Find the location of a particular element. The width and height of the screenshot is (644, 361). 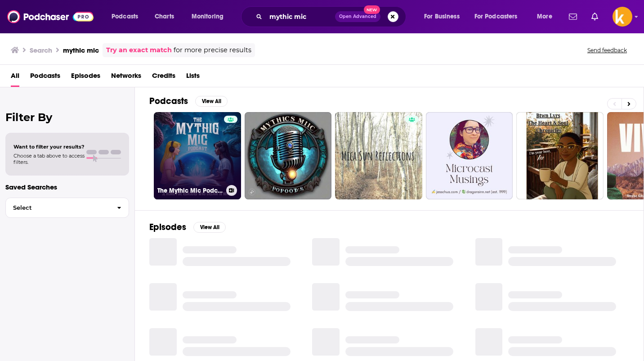

h2: Episodes is located at coordinates (168, 227).